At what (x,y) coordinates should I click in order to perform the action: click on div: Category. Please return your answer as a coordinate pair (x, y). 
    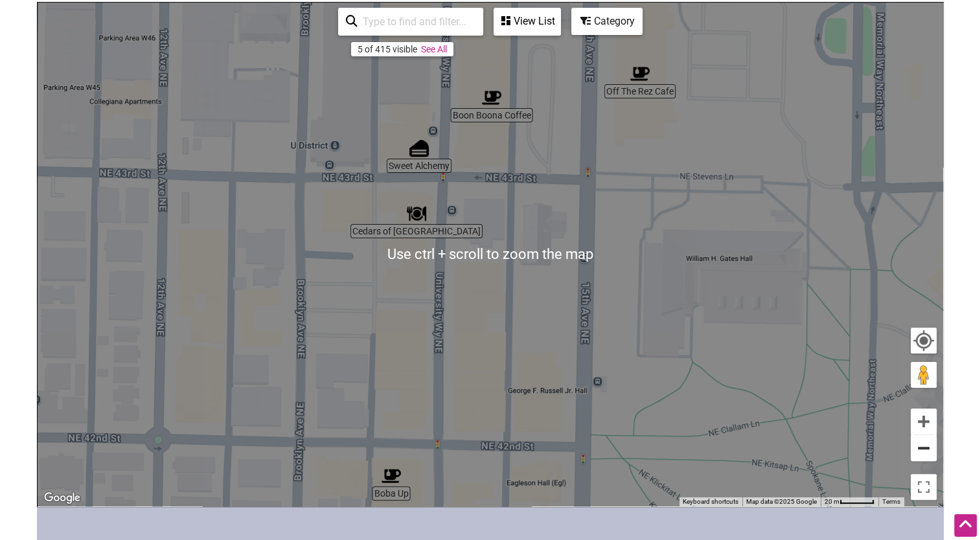
    Looking at the image, I should click on (607, 21).